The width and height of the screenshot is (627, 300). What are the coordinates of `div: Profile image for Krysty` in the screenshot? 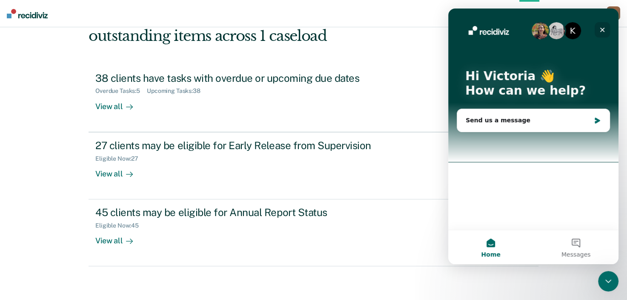 It's located at (124, 22).